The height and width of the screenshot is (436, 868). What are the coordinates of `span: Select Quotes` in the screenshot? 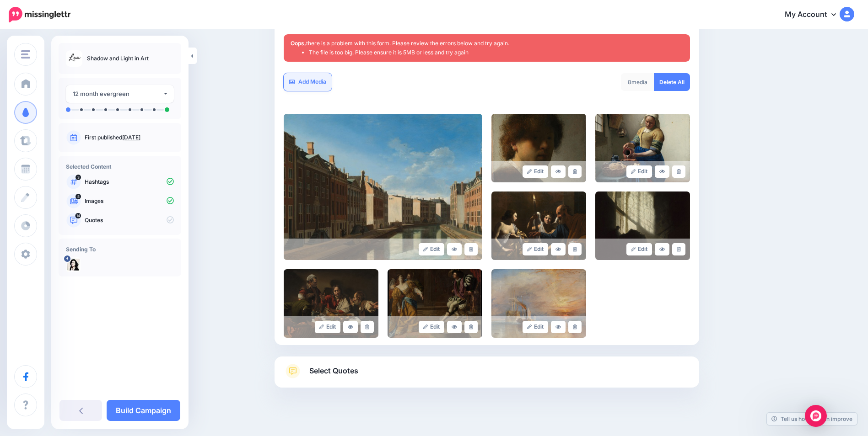 It's located at (334, 371).